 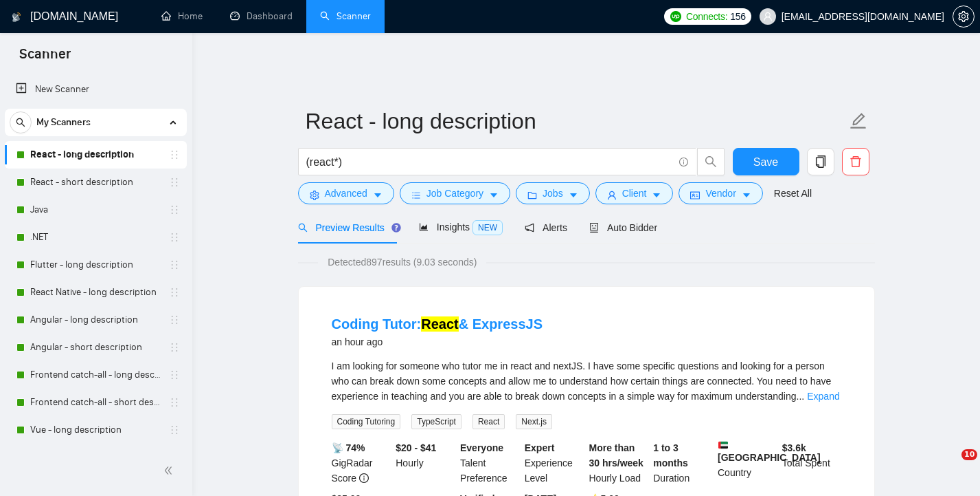 What do you see at coordinates (95, 210) in the screenshot?
I see `a: Java` at bounding box center [95, 210].